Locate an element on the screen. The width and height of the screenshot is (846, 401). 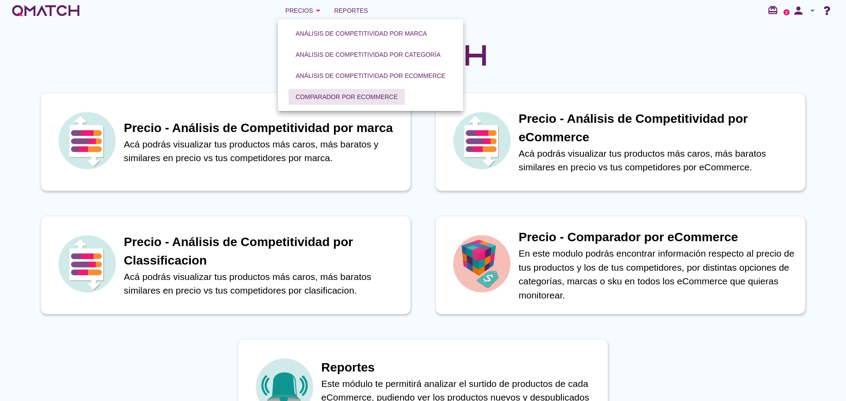
a: Análisis de competitividad por categoría is located at coordinates (368, 55).